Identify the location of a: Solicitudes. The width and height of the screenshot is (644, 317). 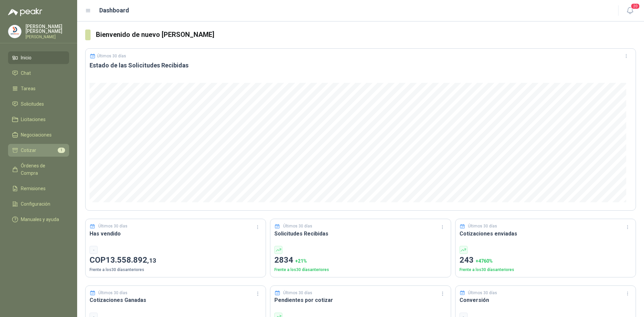
(39, 104).